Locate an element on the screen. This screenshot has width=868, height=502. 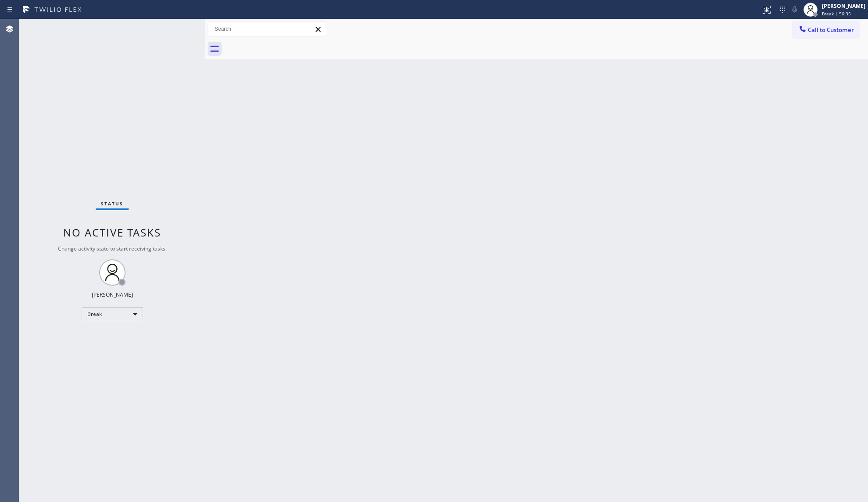
span: Change activity state to start receiving tasks. is located at coordinates (112, 248).